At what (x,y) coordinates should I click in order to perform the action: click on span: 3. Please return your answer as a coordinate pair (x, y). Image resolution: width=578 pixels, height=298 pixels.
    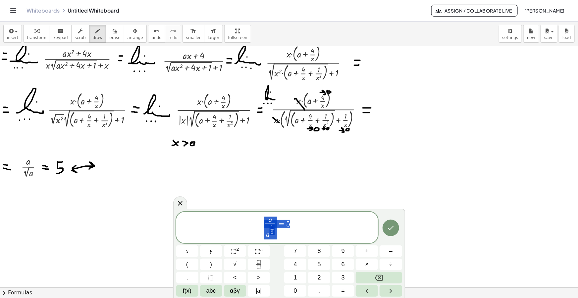
    Looking at the image, I should click on (343, 278).